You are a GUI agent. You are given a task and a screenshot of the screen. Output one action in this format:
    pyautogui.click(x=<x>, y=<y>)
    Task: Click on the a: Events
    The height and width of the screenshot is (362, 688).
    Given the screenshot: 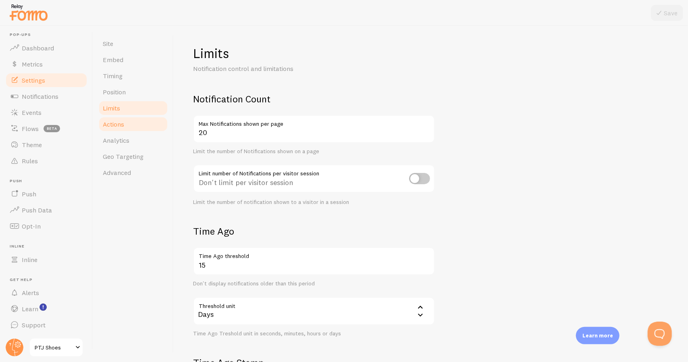 What is the action you would take?
    pyautogui.click(x=46, y=112)
    